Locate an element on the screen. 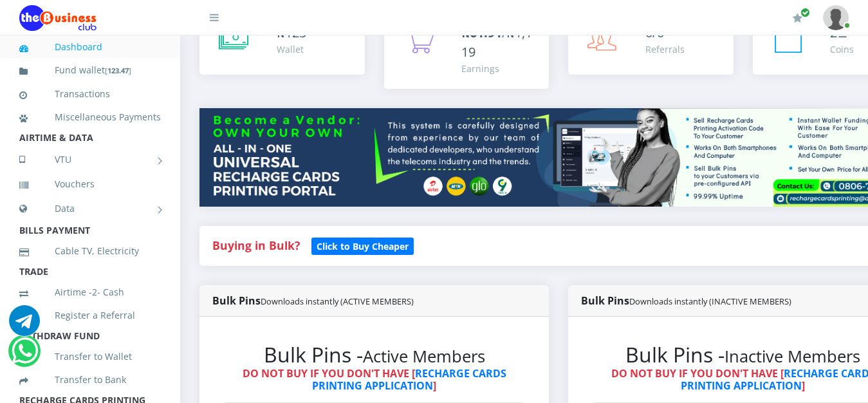 Image resolution: width=868 pixels, height=403 pixels. b: 123.47 is located at coordinates (118, 70).